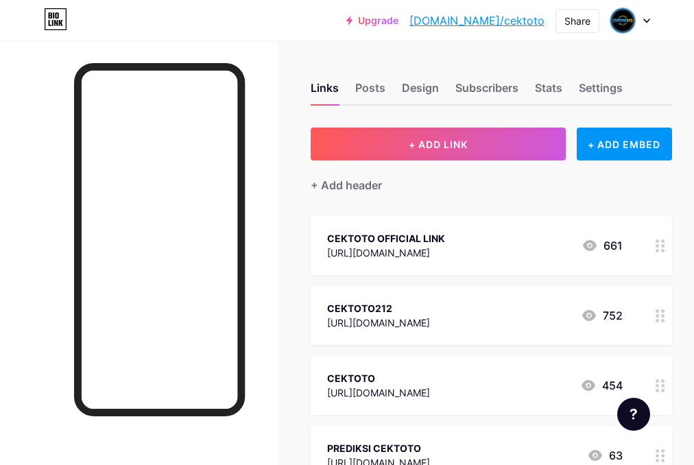 The width and height of the screenshot is (694, 465). I want to click on div: Links, so click(324, 92).